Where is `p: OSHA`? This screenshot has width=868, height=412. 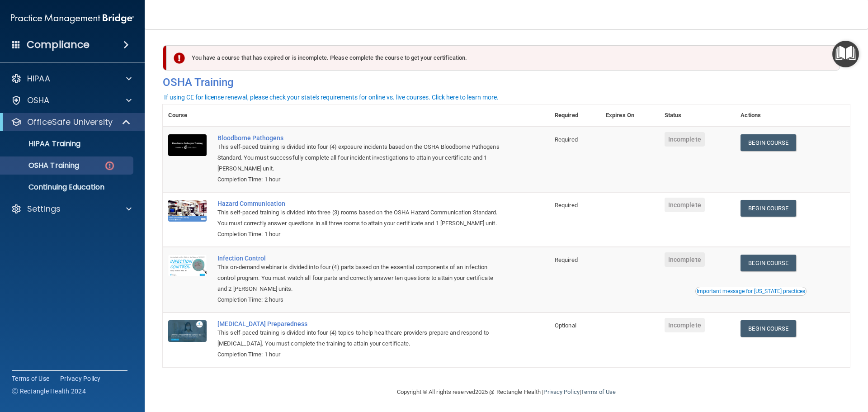
p: OSHA is located at coordinates (38, 100).